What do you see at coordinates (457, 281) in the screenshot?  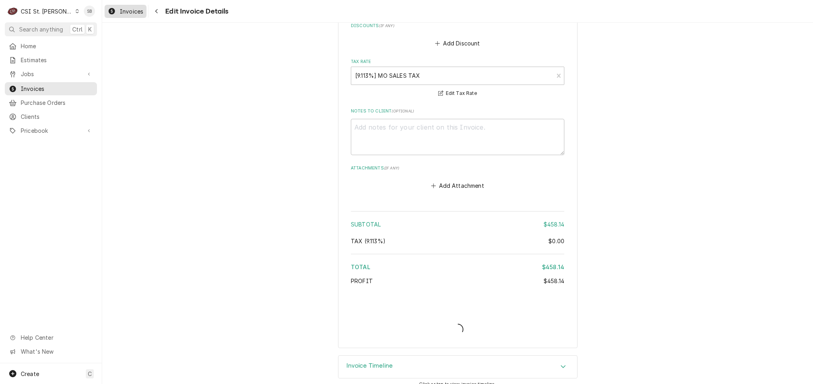 I see `div: Profit` at bounding box center [457, 281].